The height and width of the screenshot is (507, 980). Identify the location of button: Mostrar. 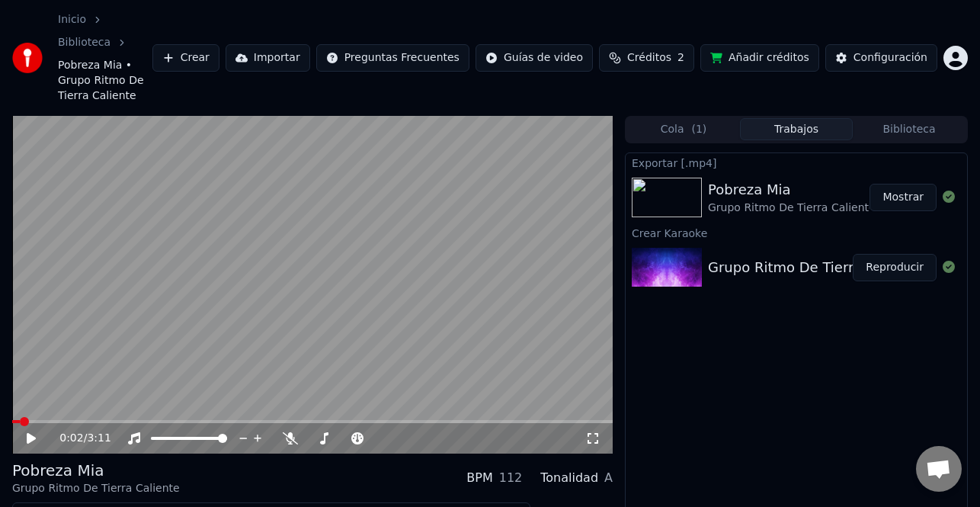
(903, 197).